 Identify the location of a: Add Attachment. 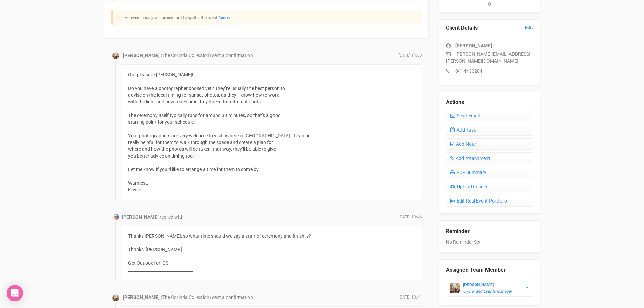
(489, 159).